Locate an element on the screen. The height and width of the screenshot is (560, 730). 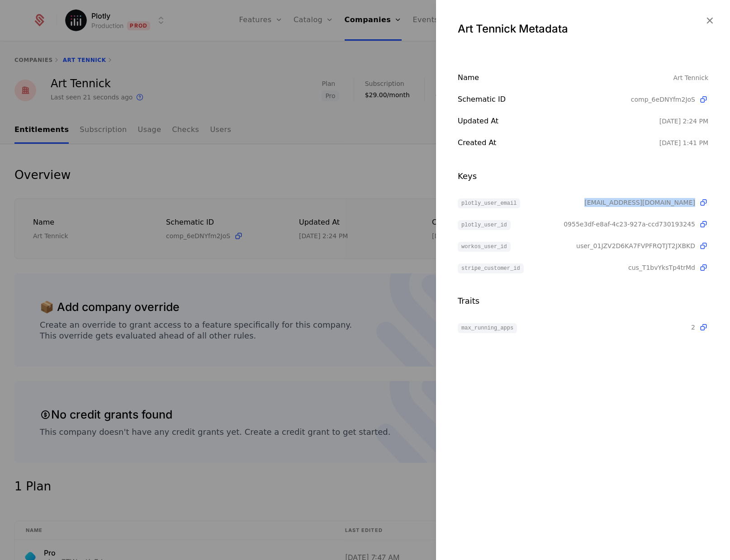
div: 7/18/25, 1:41 PM is located at coordinates (684, 143).